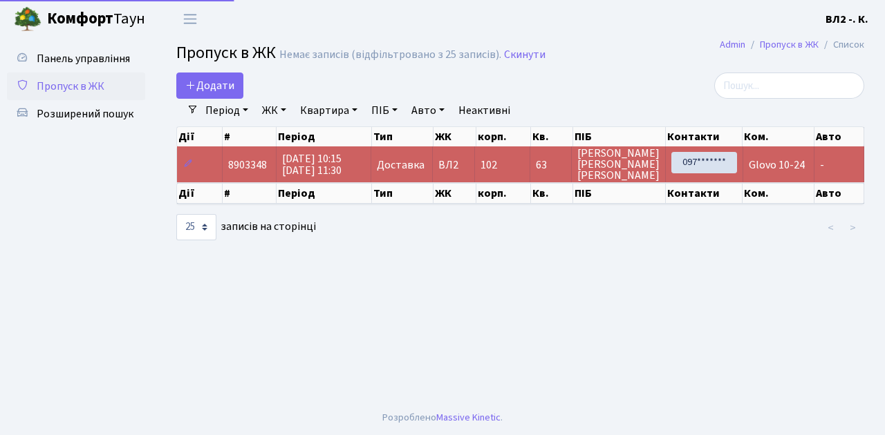 The image size is (885, 435). What do you see at coordinates (400, 165) in the screenshot?
I see `span: Доставка` at bounding box center [400, 165].